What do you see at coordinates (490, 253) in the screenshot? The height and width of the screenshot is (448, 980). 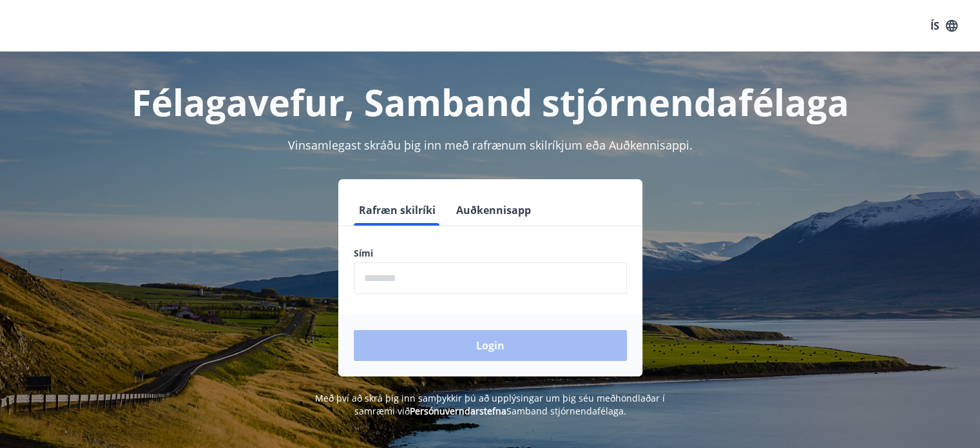 I see `label: Sími` at bounding box center [490, 253].